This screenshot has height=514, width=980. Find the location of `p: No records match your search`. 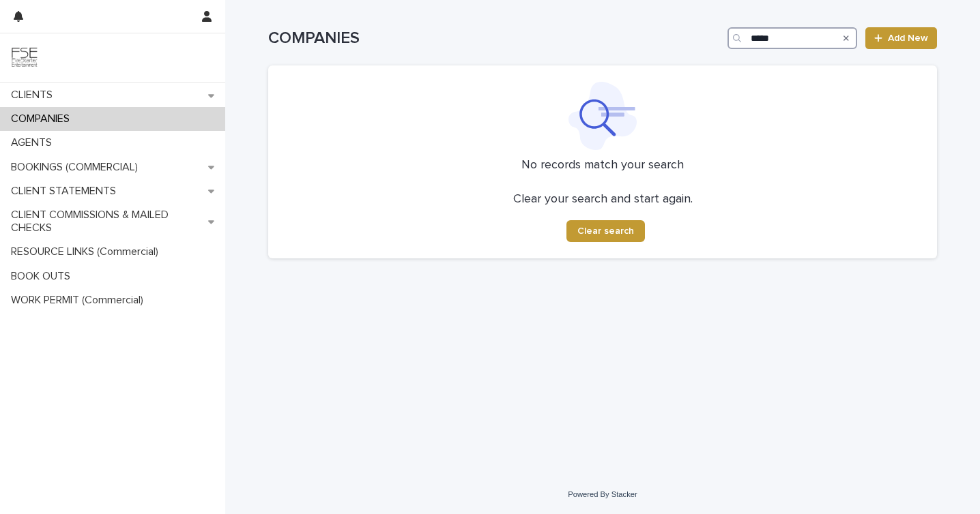

p: No records match your search is located at coordinates (603, 166).